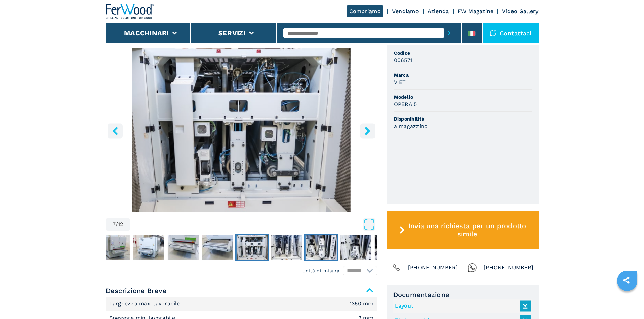 This screenshot has width=644, height=319. Describe the element at coordinates (130, 12) in the screenshot. I see `img: Ferwood` at that location.